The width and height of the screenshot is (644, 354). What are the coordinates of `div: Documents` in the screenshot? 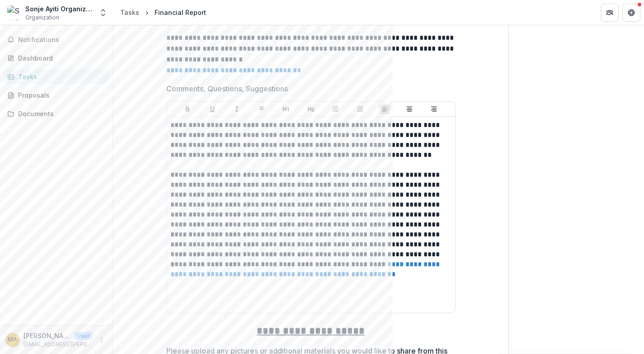 It's located at (60, 113).